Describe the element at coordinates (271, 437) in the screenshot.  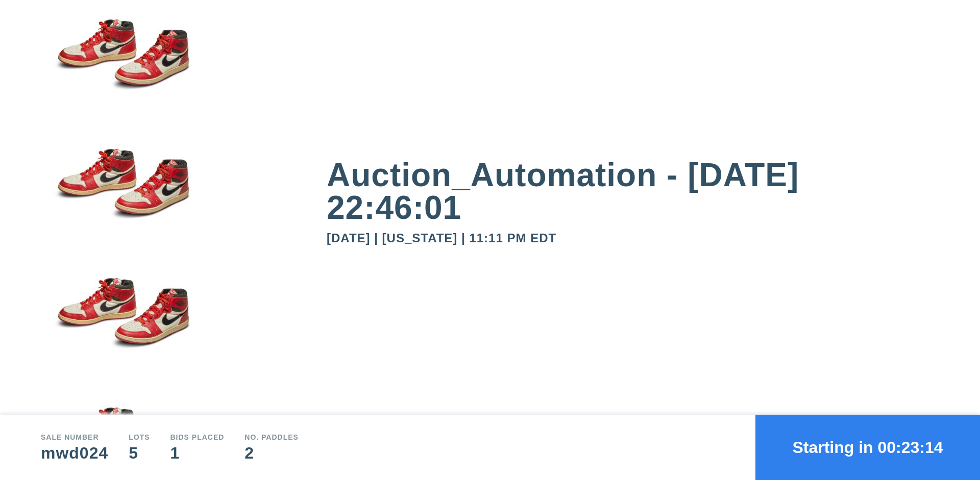
I see `div: No. Paddles` at that location.